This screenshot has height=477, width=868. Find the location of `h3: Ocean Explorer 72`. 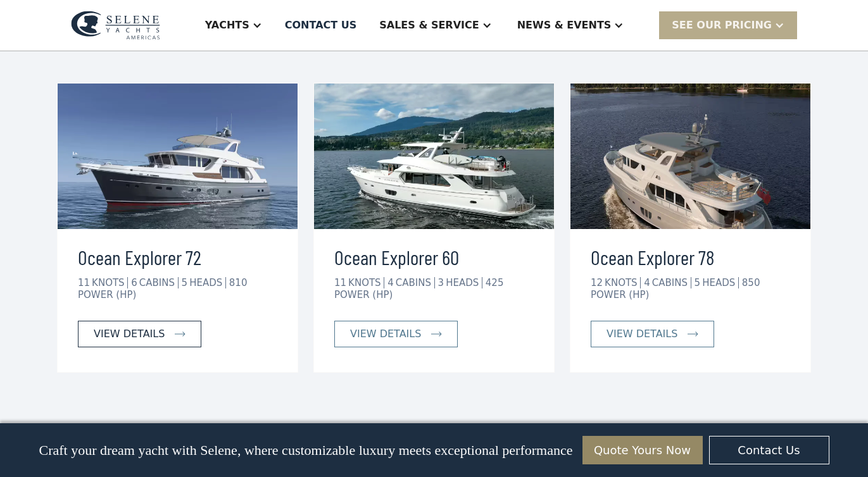

h3: Ocean Explorer 72 is located at coordinates (178, 257).